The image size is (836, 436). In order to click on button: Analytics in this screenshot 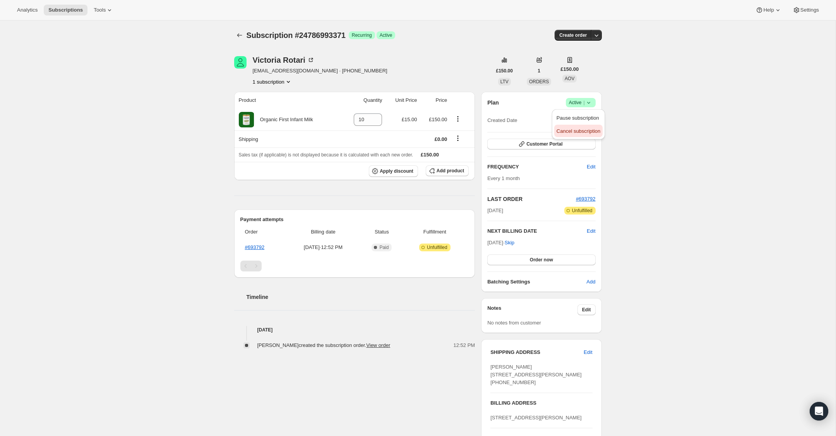, I will do `click(27, 10)`.